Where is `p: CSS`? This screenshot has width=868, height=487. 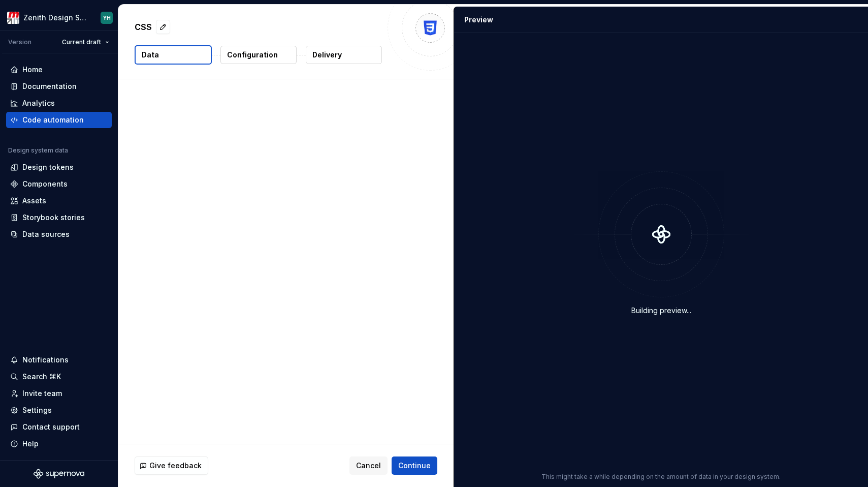
p: CSS is located at coordinates (143, 27).